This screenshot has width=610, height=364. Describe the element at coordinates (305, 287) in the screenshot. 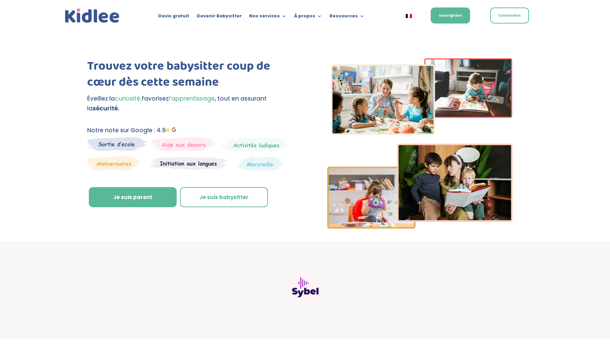

I see `img: Sybel` at that location.